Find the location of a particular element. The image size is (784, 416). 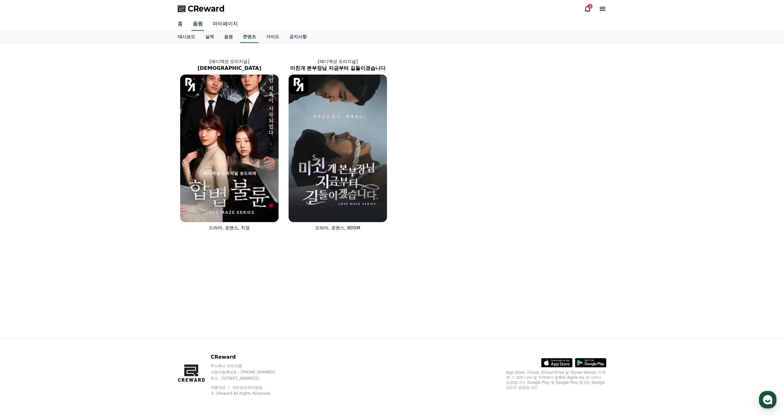

a: 가이드 is located at coordinates (273, 37).